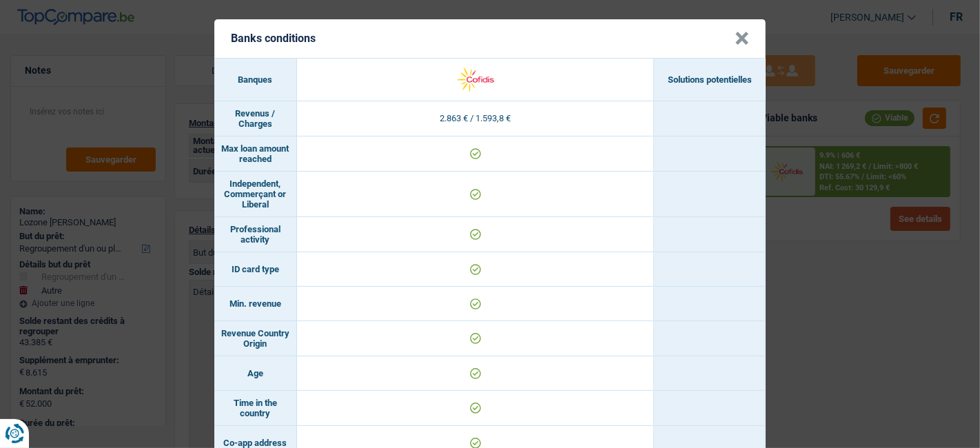  Describe the element at coordinates (475, 79) in the screenshot. I see `img: Cofidis` at that location.